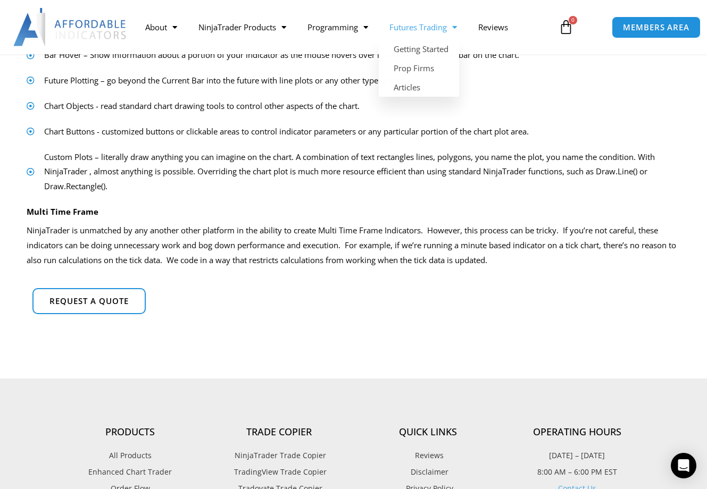 The height and width of the screenshot is (489, 707). I want to click on h4: Products, so click(130, 432).